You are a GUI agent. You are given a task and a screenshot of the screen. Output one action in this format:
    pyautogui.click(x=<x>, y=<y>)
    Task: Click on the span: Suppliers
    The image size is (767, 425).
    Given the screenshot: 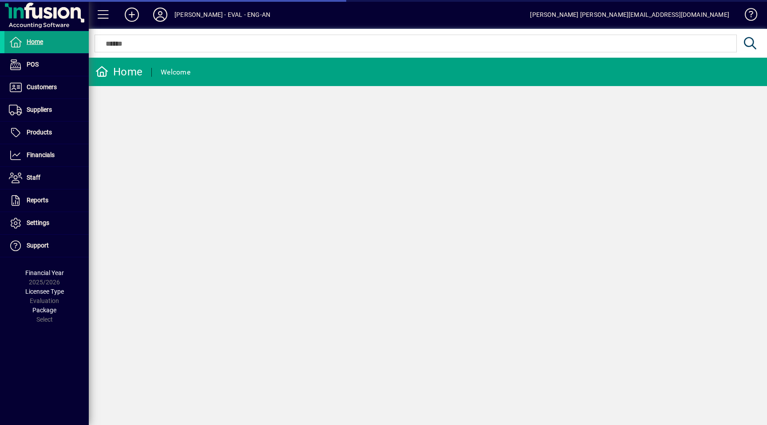 What is the action you would take?
    pyautogui.click(x=39, y=110)
    